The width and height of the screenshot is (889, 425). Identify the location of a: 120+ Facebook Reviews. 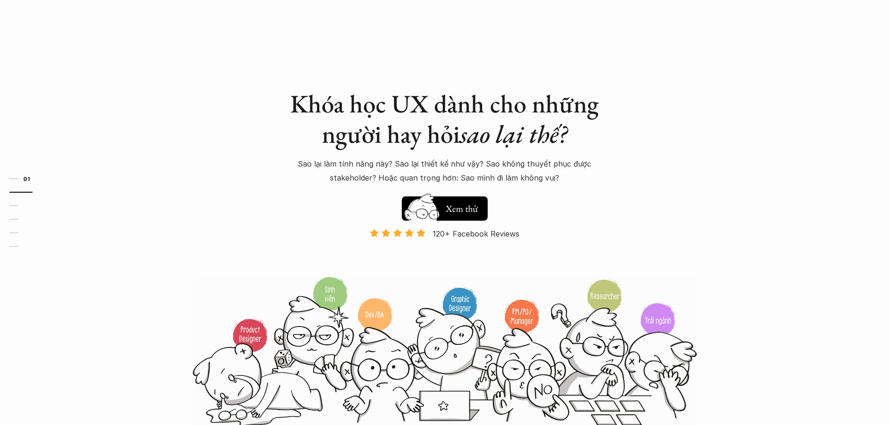
(445, 252).